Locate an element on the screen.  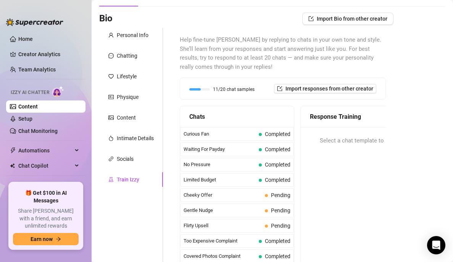
span: No Pressure is located at coordinates (219, 165).